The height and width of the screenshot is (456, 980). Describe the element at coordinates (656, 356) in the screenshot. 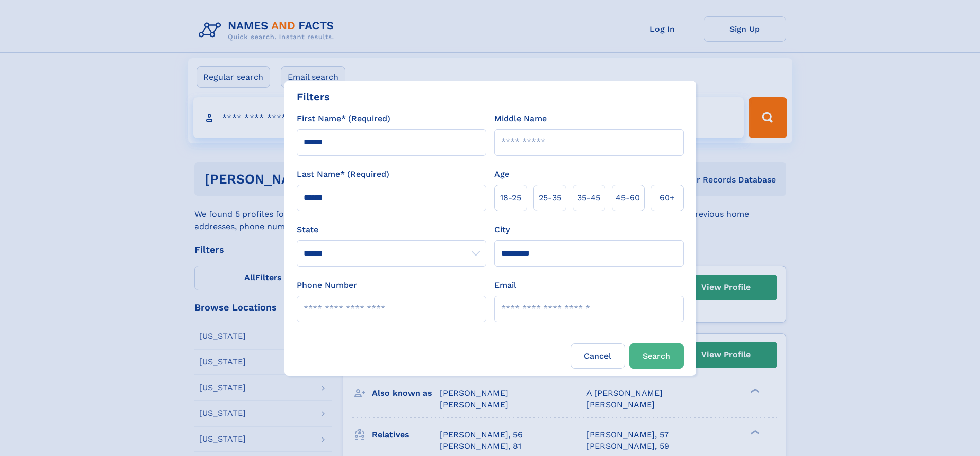

I see `button: Search` at that location.